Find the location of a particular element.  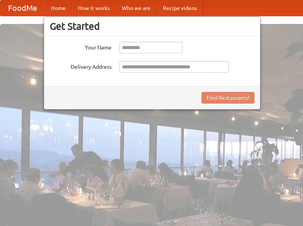

a: How it works is located at coordinates (94, 8).